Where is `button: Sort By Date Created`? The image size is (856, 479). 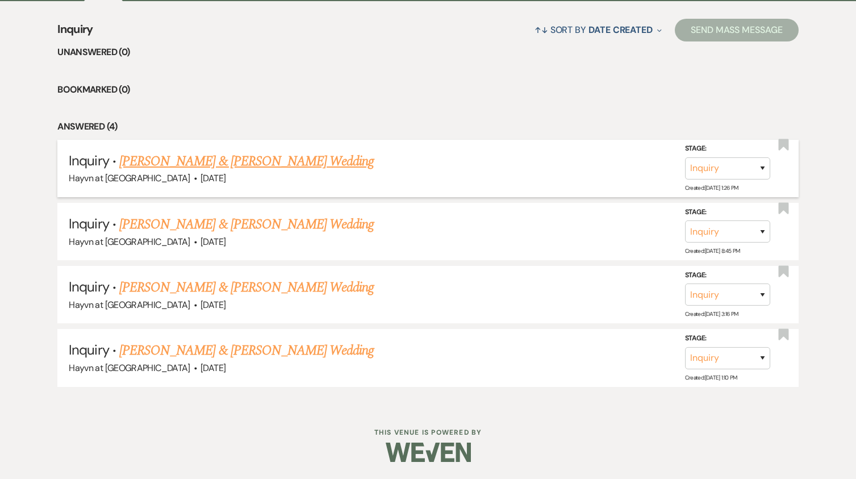 button: Sort By Date Created is located at coordinates (598, 30).